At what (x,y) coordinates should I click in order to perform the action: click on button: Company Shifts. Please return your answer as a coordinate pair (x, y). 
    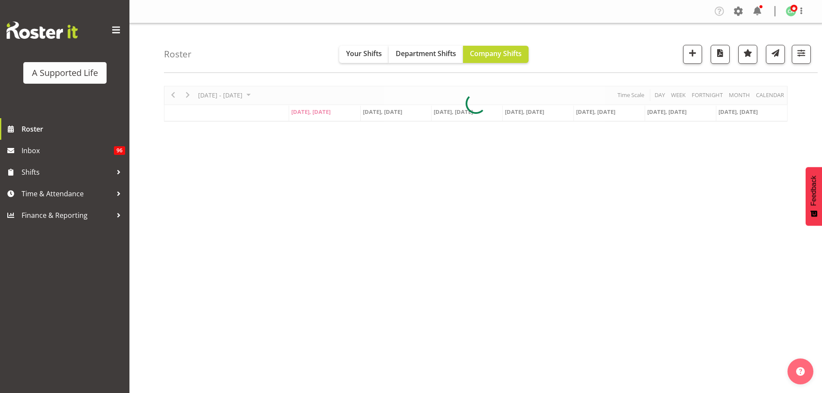
    Looking at the image, I should click on (496, 54).